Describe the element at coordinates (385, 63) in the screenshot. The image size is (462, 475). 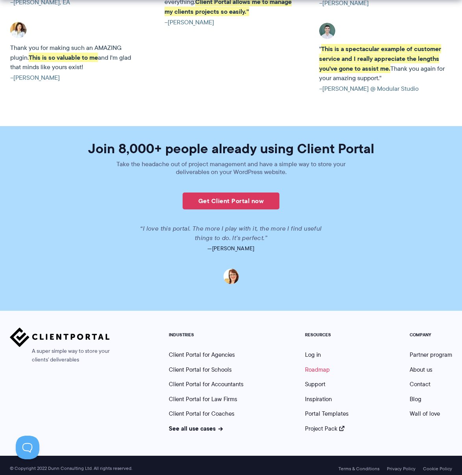
I see `p: " Thank you again for your amazing support."` at that location.